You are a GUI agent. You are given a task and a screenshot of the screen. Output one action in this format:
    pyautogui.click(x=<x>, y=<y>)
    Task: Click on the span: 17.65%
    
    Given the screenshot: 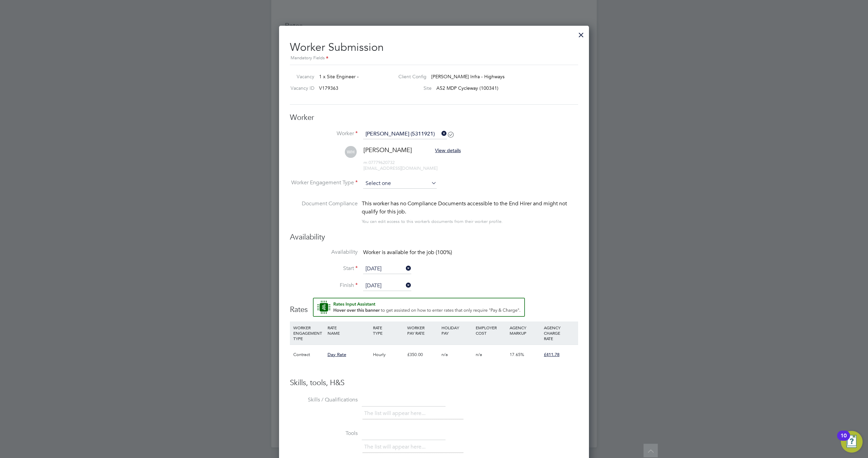 What is the action you would take?
    pyautogui.click(x=516, y=354)
    